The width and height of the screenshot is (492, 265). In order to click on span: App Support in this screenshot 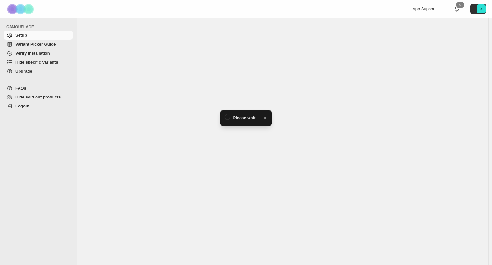, I will do `click(424, 9)`.